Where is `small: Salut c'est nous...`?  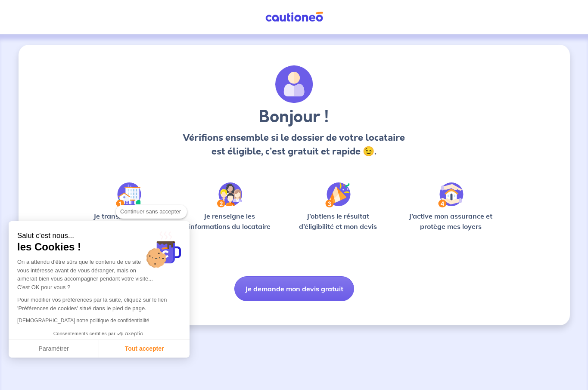
small: Salut c'est nous... is located at coordinates (99, 236).